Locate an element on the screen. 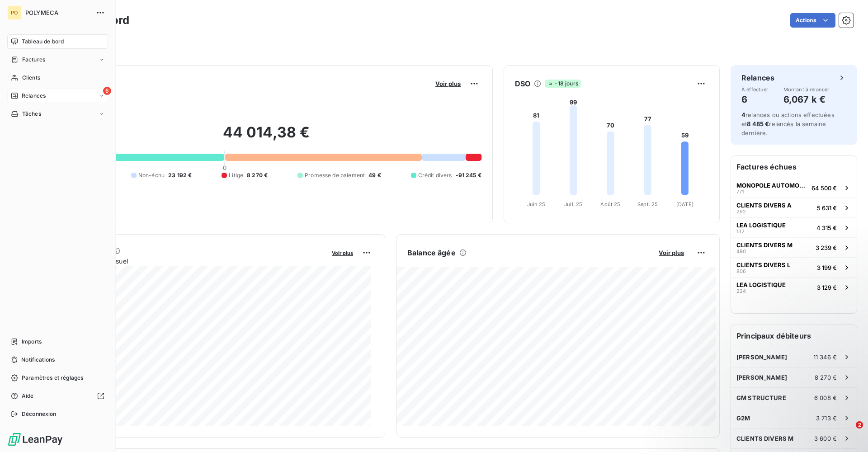 This screenshot has height=452, width=868. span: 8 270 € is located at coordinates (257, 176).